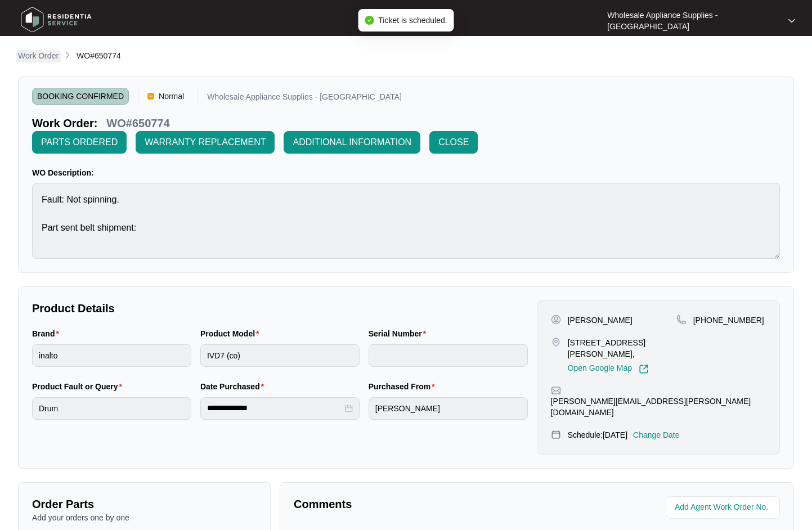 This screenshot has height=530, width=812. What do you see at coordinates (454, 142) in the screenshot?
I see `span: CLOSE` at bounding box center [454, 142].